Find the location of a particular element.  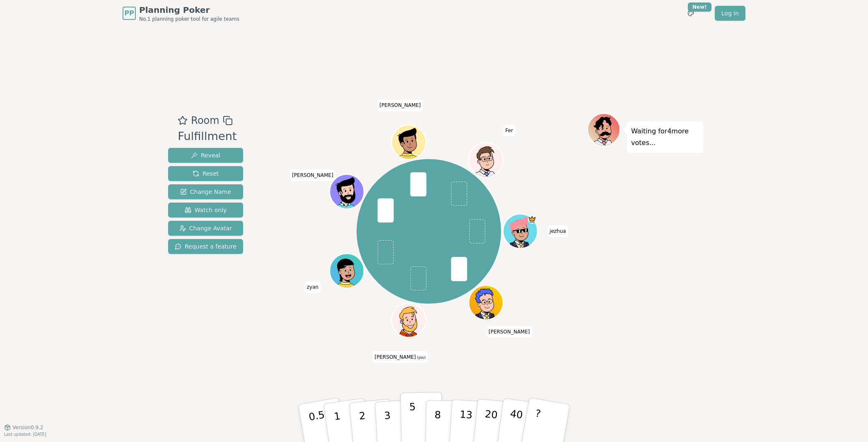

span: No.1 planning poker tool for agile teams is located at coordinates (189, 19).